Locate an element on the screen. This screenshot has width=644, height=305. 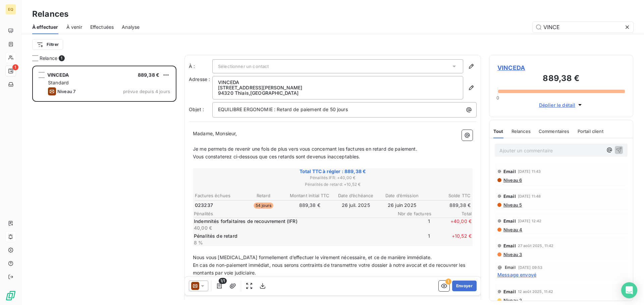
span: + 10,52 € is located at coordinates (451, 240).